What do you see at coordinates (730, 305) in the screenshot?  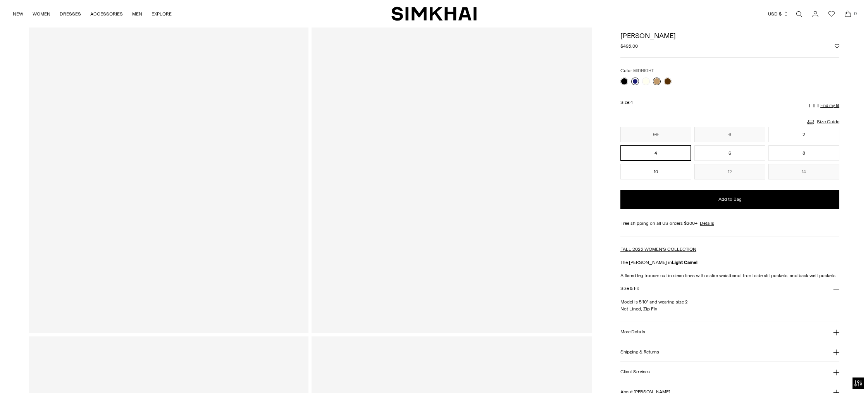 I see `p: Model is 5'10" and wearing size 2 Not Lined, Zip Fly` at bounding box center [730, 305].